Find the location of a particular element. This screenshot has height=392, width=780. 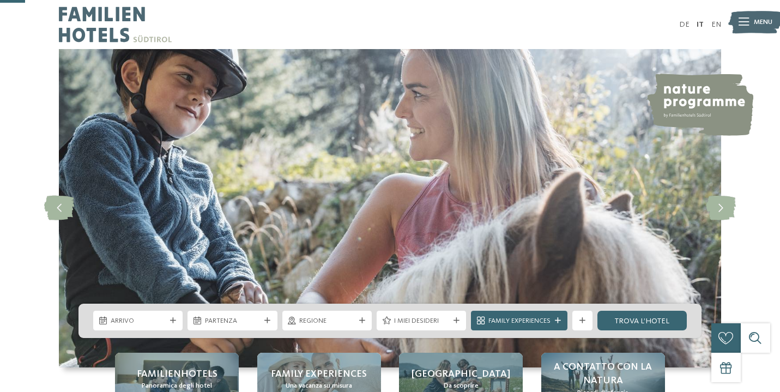

span: Familienhotels is located at coordinates (177, 374).